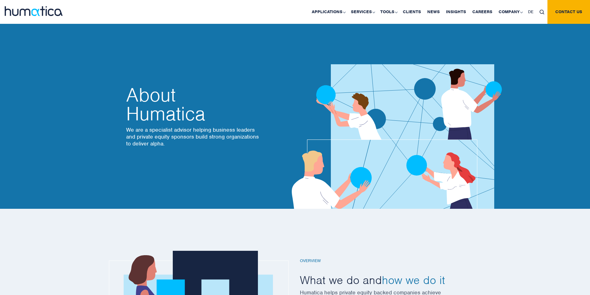  Describe the element at coordinates (194, 137) in the screenshot. I see `p: We are a specialist advisor helping business leaders and private equity sponsors build strong org...` at that location.